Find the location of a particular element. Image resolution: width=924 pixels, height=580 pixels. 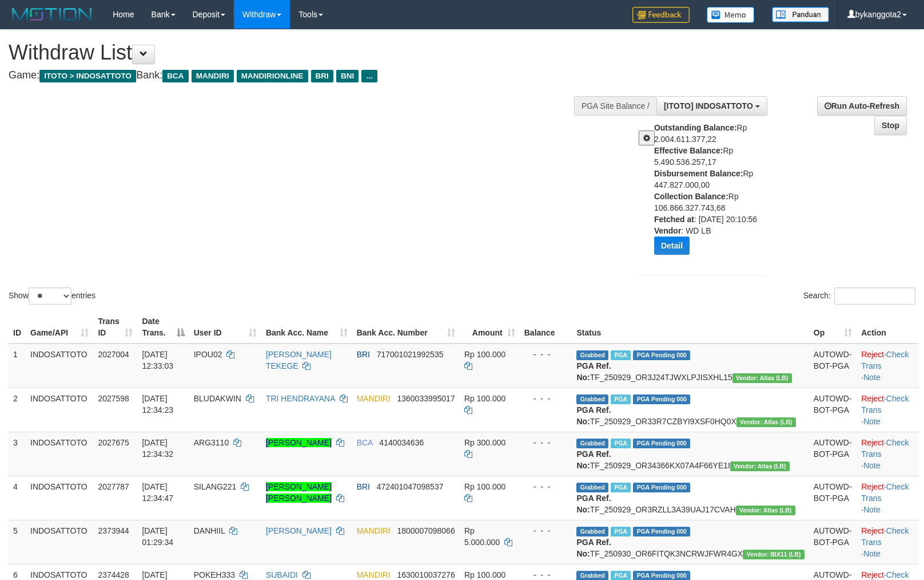

label: Show entries is located at coordinates (52, 296).